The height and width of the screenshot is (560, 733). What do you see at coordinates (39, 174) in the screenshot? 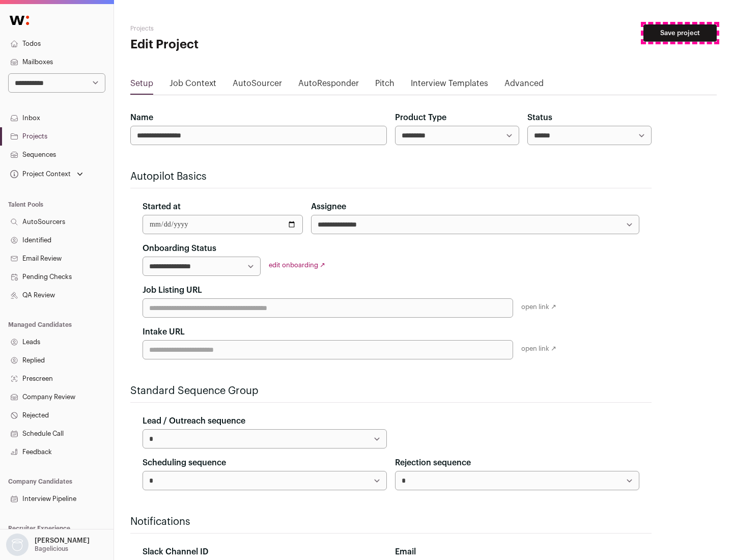
I see `div: Project Context` at bounding box center [39, 174].